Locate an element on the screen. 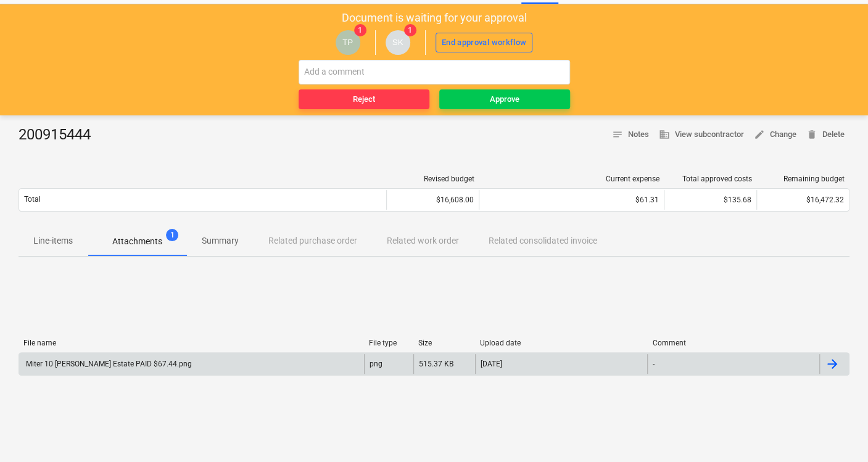 This screenshot has height=462, width=868. span: View subcontractor is located at coordinates (702, 135).